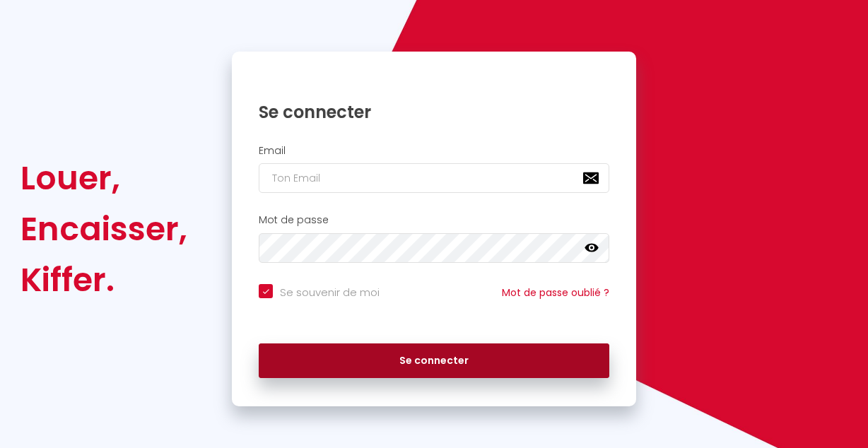 This screenshot has height=448, width=868. Describe the element at coordinates (104, 178) in the screenshot. I see `div: Louer,` at that location.